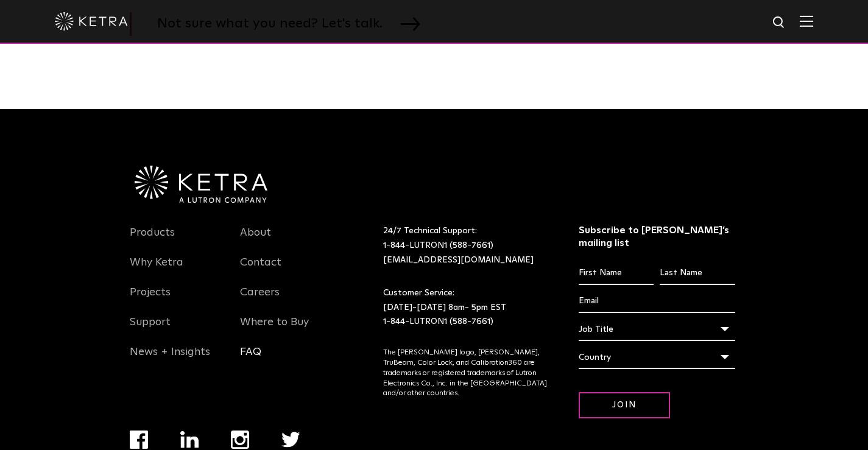 This screenshot has width=868, height=450. Describe the element at coordinates (259, 300) in the screenshot. I see `a: Careers` at that location.